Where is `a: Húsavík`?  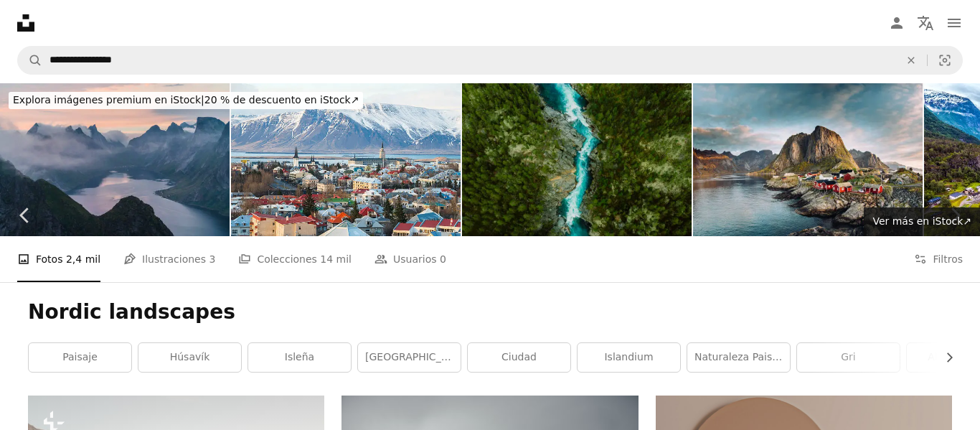 a: Húsavík is located at coordinates (189, 358).